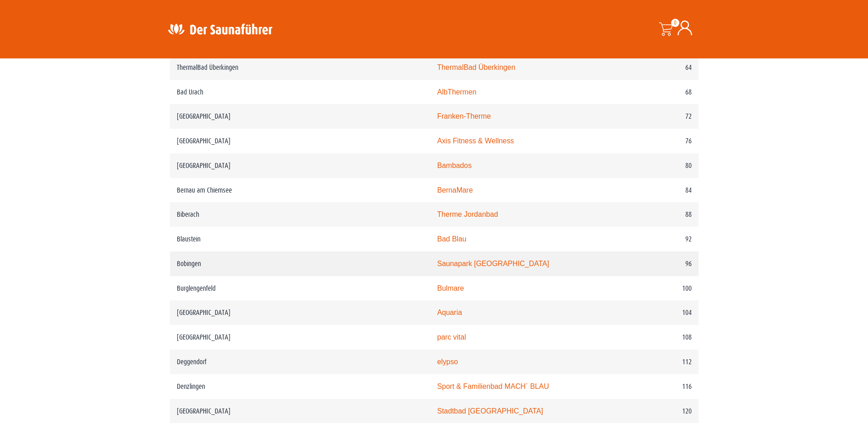  I want to click on td: Burglengenfeld, so click(300, 289).